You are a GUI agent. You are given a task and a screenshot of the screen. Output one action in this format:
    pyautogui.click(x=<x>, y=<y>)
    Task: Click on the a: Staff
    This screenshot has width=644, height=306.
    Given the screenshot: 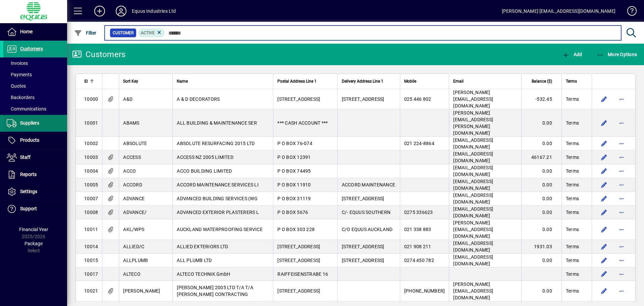 What is the action you would take?
    pyautogui.click(x=35, y=157)
    